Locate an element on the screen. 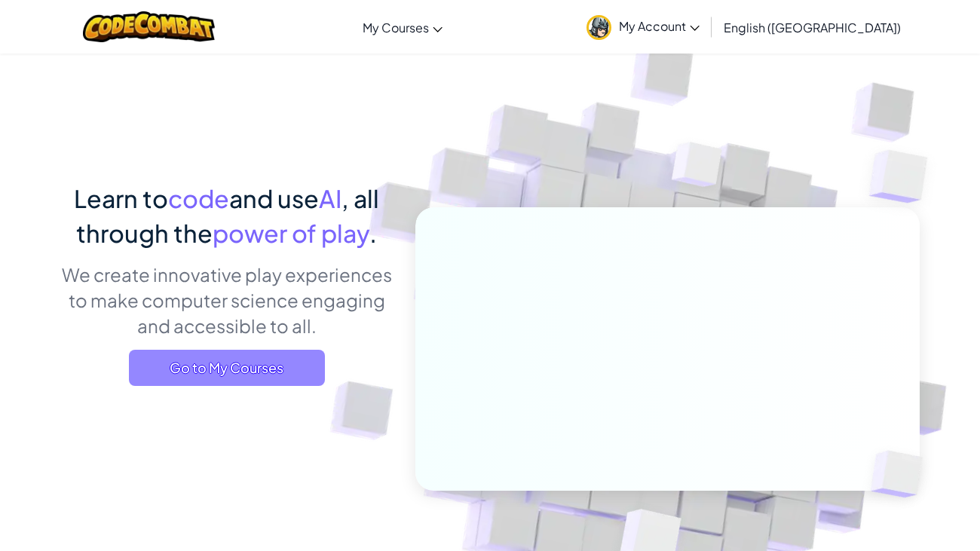 The image size is (980, 551). a: My Courses is located at coordinates (403, 27).